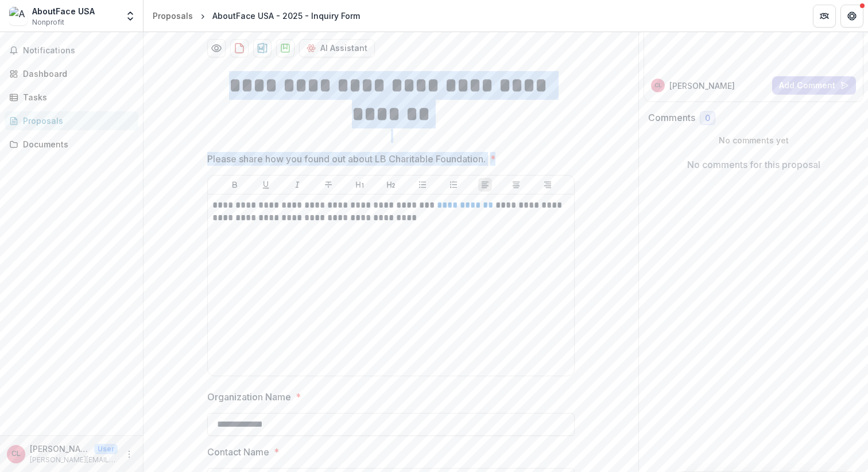  What do you see at coordinates (852, 16) in the screenshot?
I see `button: Get Help` at bounding box center [852, 16].